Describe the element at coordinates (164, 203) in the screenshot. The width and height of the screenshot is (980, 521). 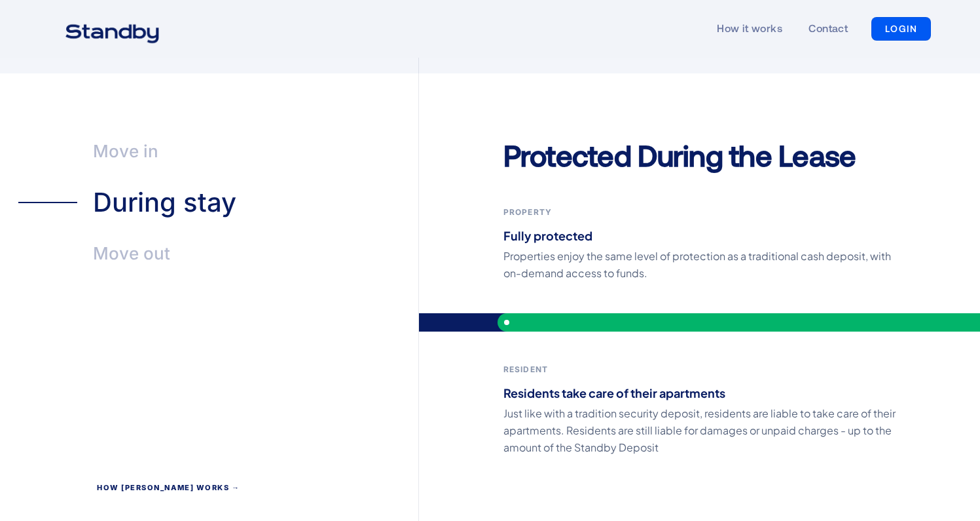
I see `div: During stay` at that location.